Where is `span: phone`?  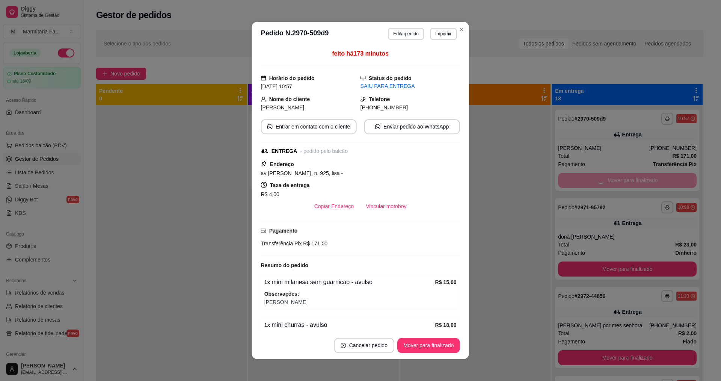 span: phone is located at coordinates (363, 99).